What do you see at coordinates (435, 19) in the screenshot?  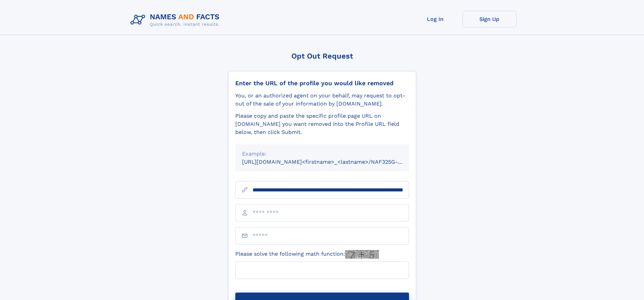 I see `a: Log In` at bounding box center [435, 19].